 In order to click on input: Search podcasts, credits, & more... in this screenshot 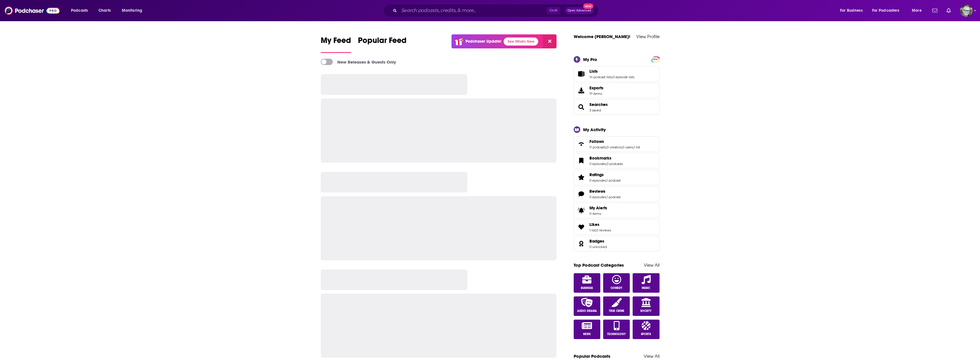, I will do `click(473, 11)`.